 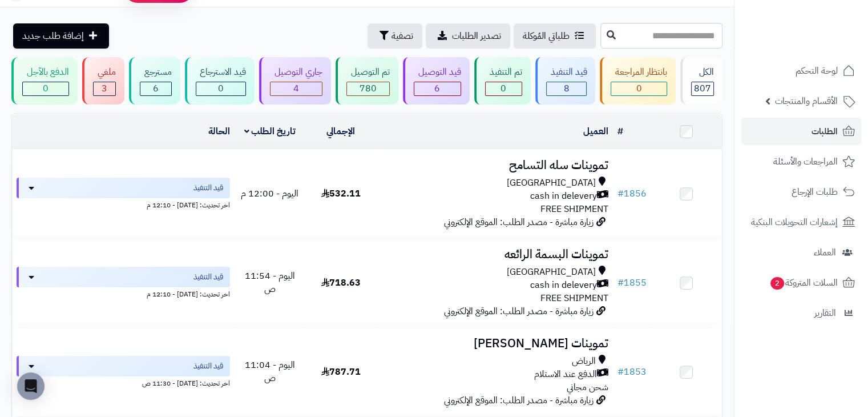 What do you see at coordinates (702, 89) in the screenshot?
I see `span: 807` at bounding box center [702, 89].